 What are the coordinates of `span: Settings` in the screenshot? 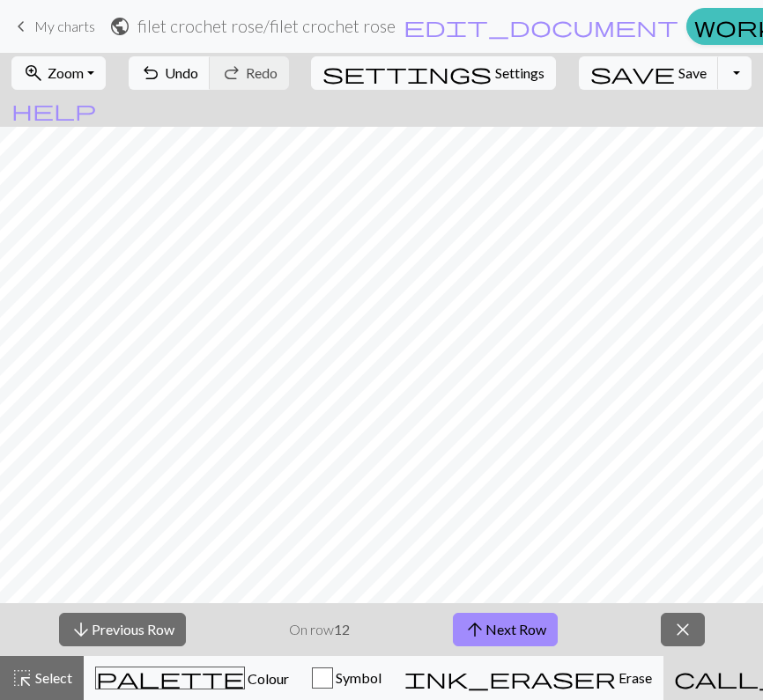 It's located at (520, 73).